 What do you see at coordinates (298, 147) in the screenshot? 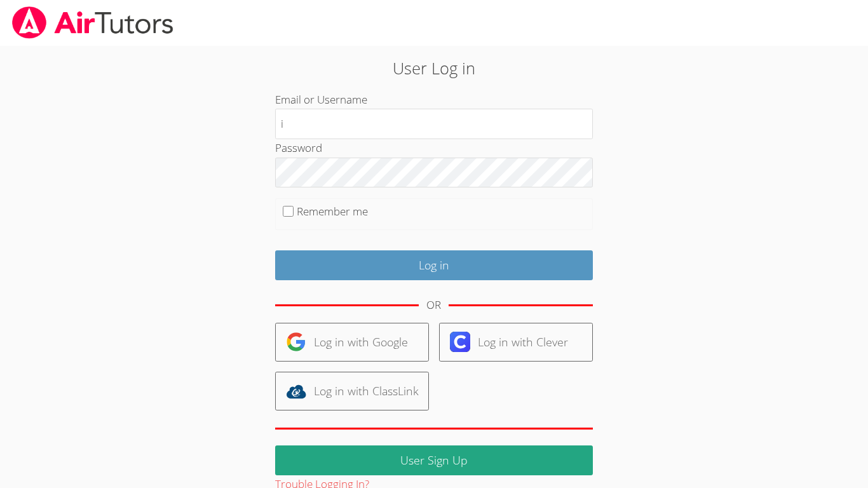
I see `label: Password` at bounding box center [298, 147].